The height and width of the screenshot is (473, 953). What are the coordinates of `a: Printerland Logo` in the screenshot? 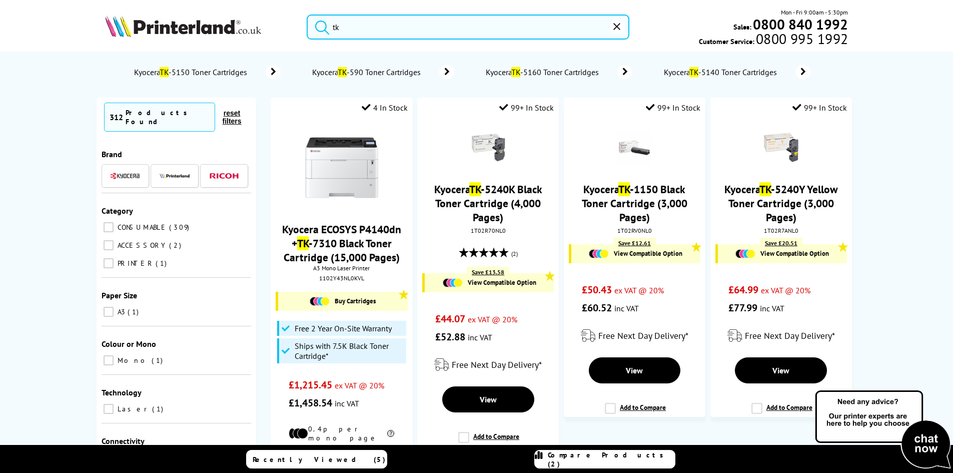 It's located at (200, 27).